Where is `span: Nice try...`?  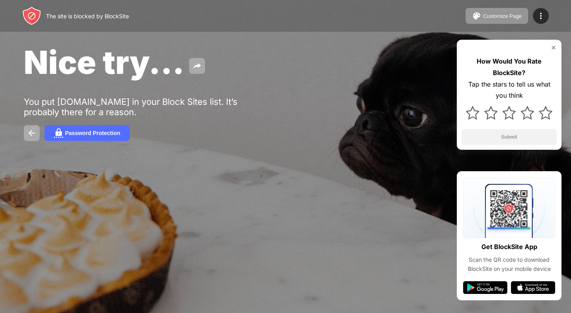
span: Nice try... is located at coordinates (104, 62).